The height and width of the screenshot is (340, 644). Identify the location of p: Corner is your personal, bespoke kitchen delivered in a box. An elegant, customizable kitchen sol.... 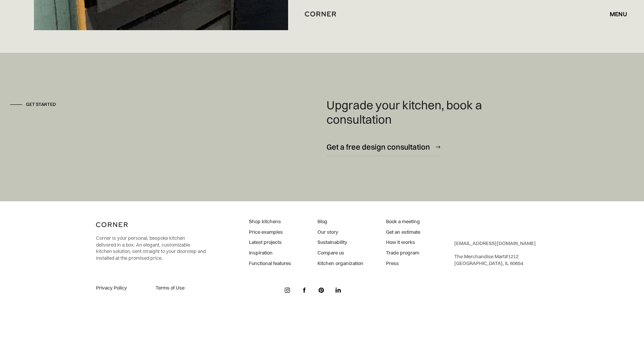
(151, 248).